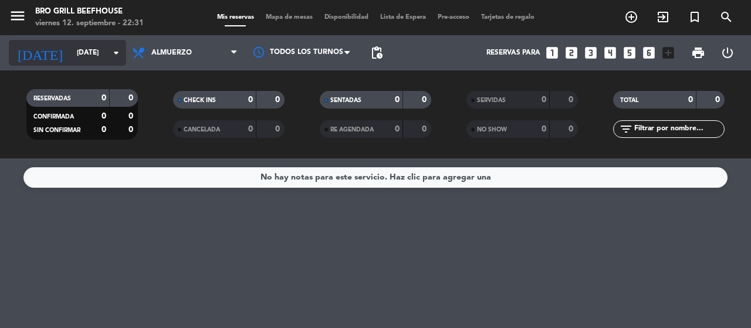  I want to click on span: RE AGENDADA, so click(352, 130).